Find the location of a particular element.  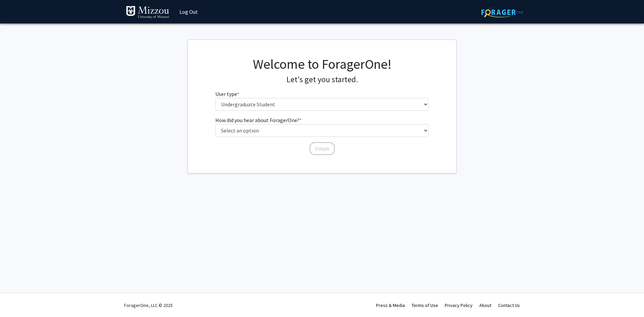

a: Privacy Policy is located at coordinates (459, 305).